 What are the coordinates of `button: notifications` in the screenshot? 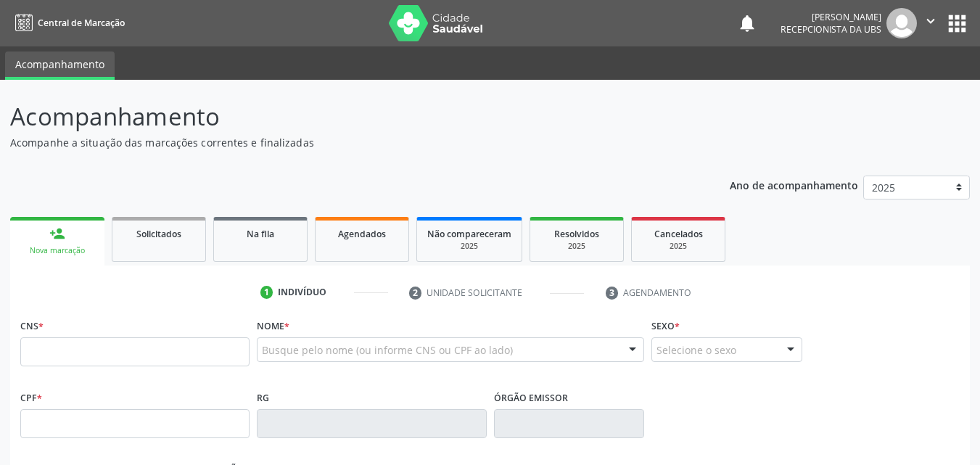 It's located at (747, 23).